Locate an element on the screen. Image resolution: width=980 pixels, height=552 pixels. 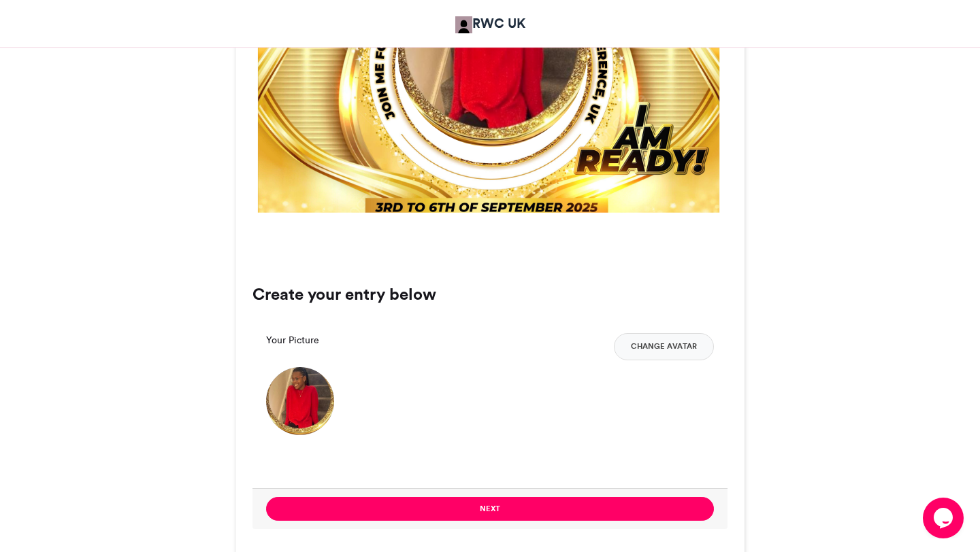
label: Your Picture is located at coordinates (292, 340).